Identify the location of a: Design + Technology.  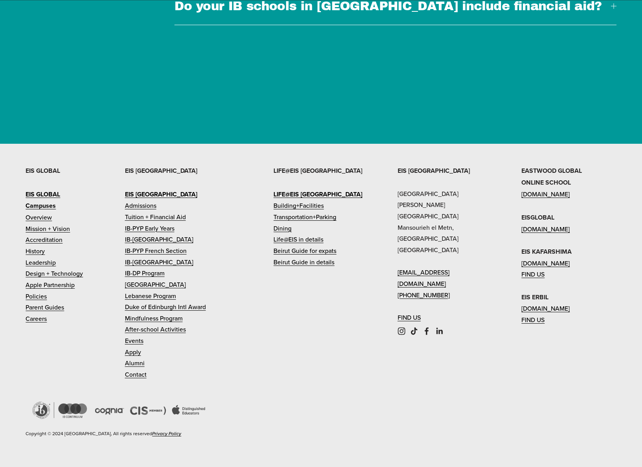
(54, 273).